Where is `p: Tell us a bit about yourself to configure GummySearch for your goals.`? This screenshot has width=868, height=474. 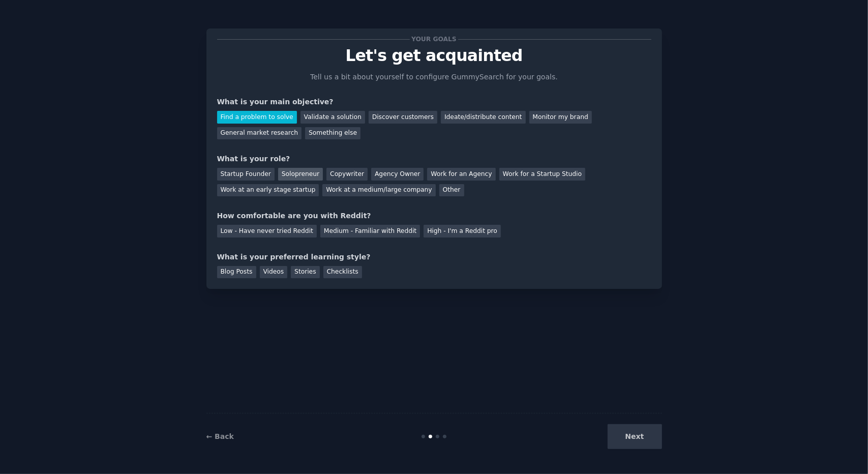
p: Tell us a bit about yourself to configure GummySearch for your goals. is located at coordinates (435, 77).